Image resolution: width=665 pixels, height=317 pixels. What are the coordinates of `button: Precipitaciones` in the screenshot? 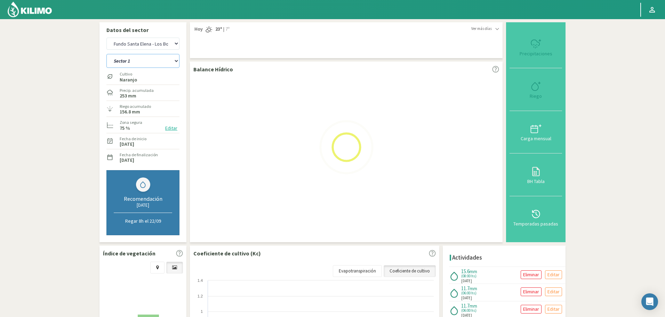 It's located at (536, 47).